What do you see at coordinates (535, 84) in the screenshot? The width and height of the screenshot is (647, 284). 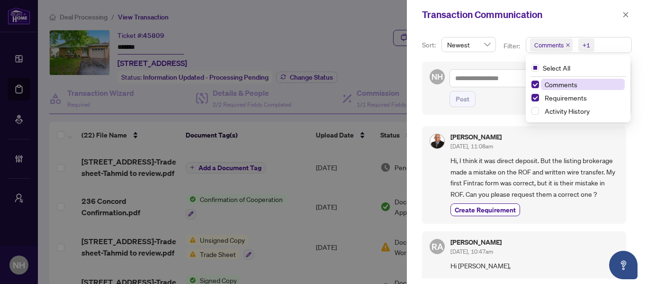 I see `span: Select Comments` at bounding box center [535, 84].